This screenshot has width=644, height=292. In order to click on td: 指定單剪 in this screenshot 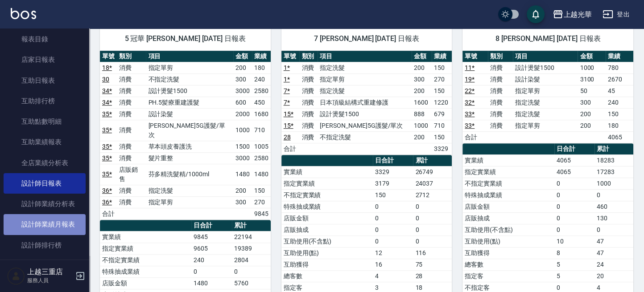, I will do `click(544, 91)`.